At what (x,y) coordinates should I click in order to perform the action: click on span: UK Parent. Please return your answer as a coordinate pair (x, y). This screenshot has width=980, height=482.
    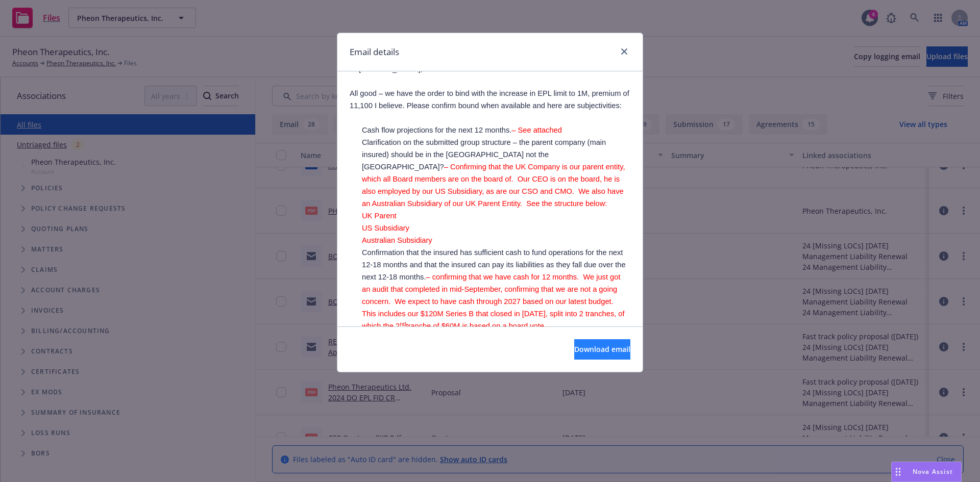
    Looking at the image, I should click on (379, 216).